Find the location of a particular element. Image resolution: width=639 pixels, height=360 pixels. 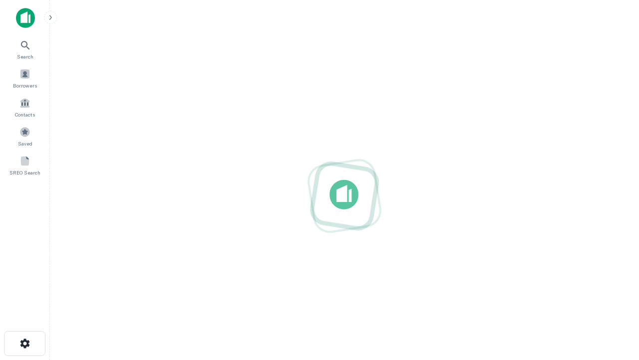

div: Borrowers is located at coordinates (25, 78).